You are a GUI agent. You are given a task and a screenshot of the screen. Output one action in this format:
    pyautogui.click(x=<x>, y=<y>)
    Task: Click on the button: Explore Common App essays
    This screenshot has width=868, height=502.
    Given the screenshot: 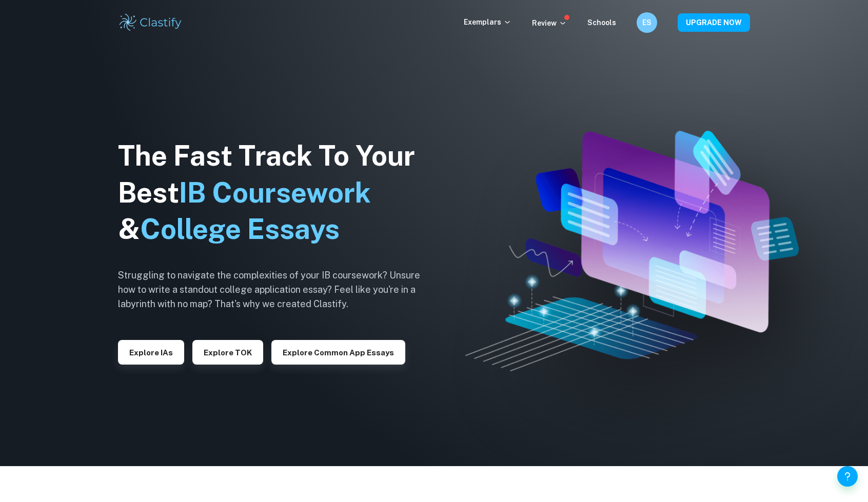 What is the action you would take?
    pyautogui.click(x=338, y=352)
    